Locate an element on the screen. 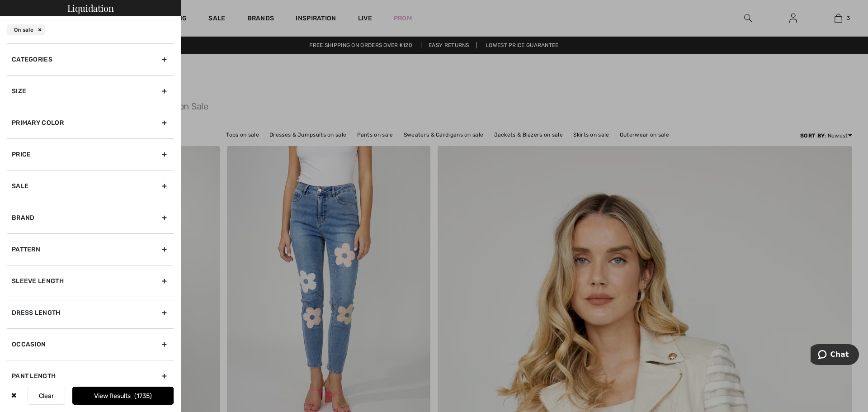 The width and height of the screenshot is (868, 412). div: Dress Length is located at coordinates (90, 312).